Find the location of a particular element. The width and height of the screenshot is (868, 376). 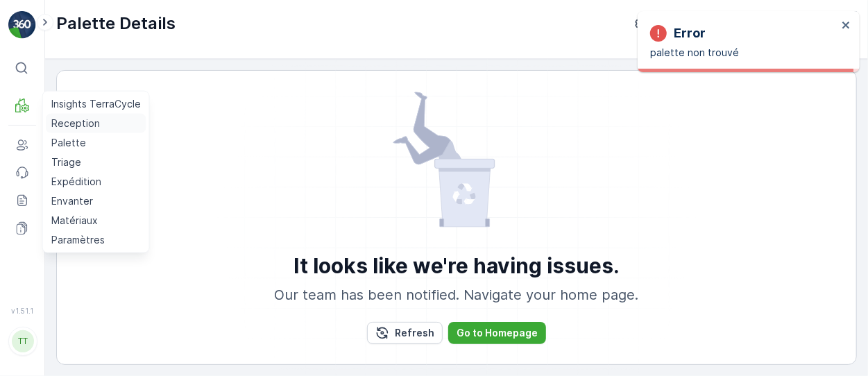

p: Palette Details is located at coordinates (116, 24).